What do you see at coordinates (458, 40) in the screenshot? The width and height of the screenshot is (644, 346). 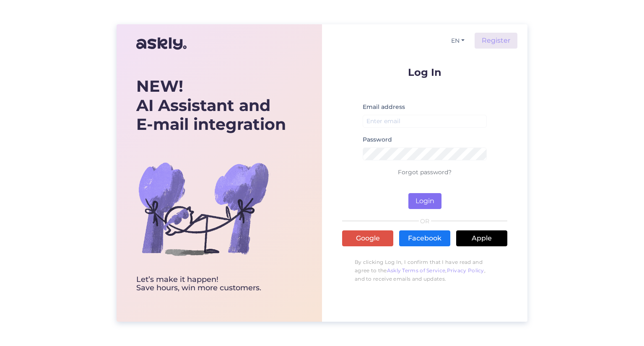 I see `button: EN` at bounding box center [458, 40].